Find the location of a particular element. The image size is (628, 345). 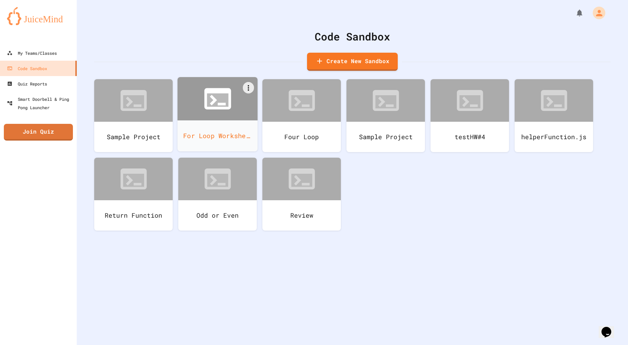

a: helperFunction.js is located at coordinates (554, 115).